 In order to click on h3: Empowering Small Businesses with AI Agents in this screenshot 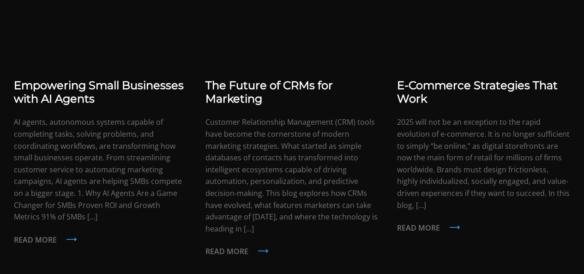, I will do `click(100, 92)`.